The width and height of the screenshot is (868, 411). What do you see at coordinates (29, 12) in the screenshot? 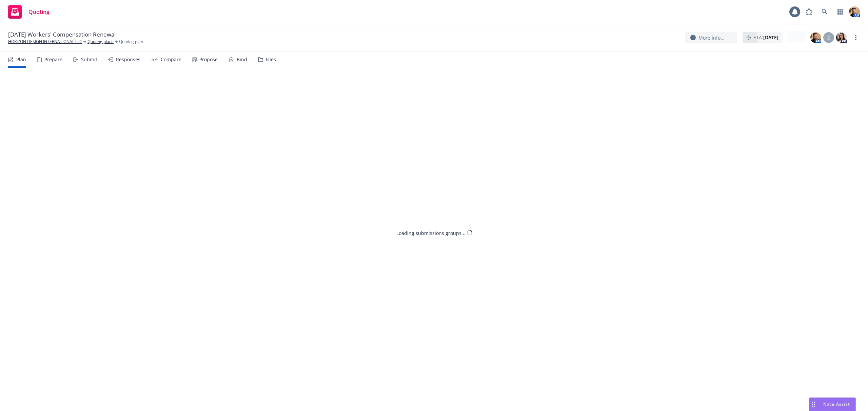
I see `a: Quoting` at bounding box center [29, 12].